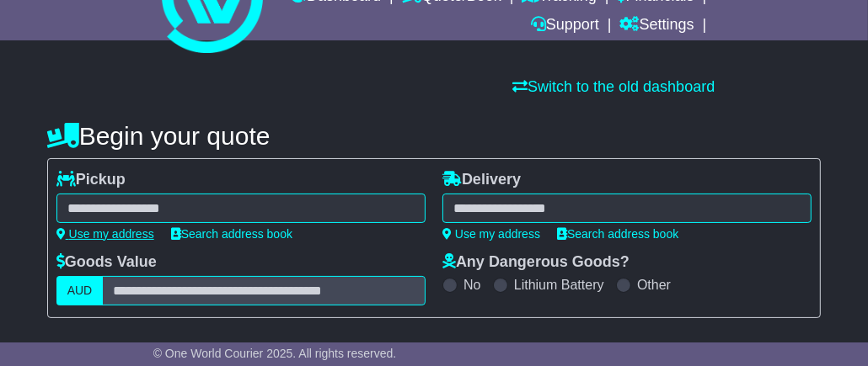  What do you see at coordinates (80, 291) in the screenshot?
I see `label: AUD` at bounding box center [80, 291].